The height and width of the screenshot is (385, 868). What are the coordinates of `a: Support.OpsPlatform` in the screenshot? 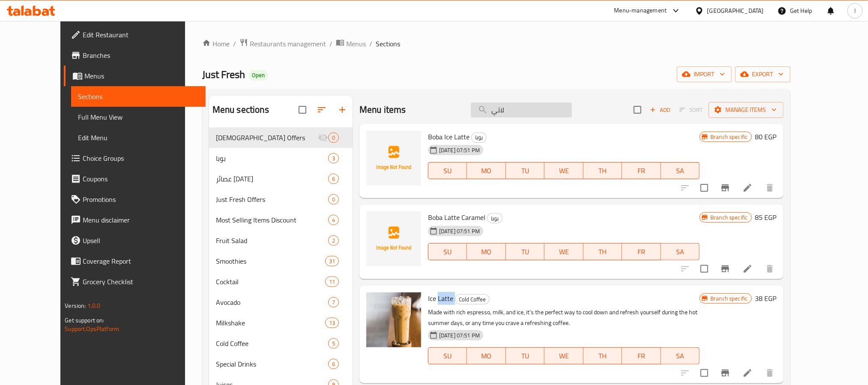 It's located at (92, 328).